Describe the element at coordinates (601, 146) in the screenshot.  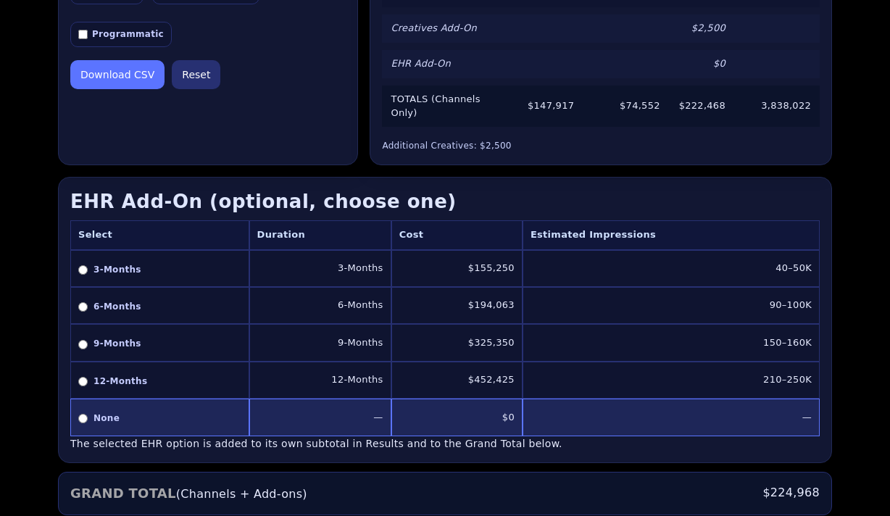
I see `div: Additional Creatives: $2,500` at that location.